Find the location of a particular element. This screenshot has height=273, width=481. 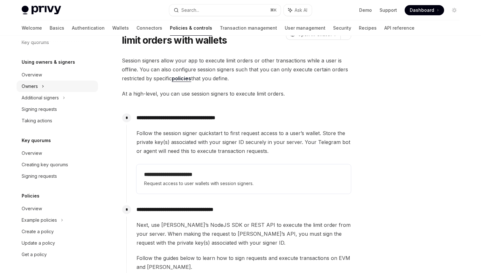

a: Support is located at coordinates (388, 10).